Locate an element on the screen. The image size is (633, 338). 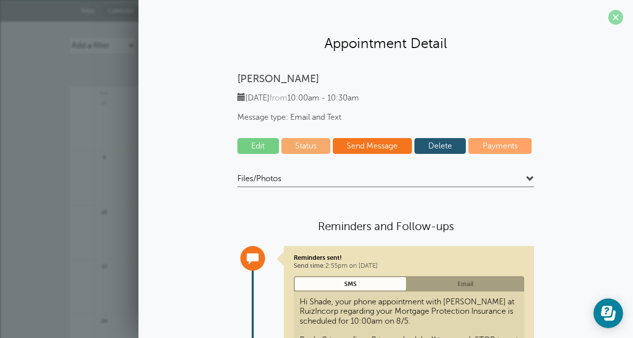
span: Sun is located at coordinates (104, 91).